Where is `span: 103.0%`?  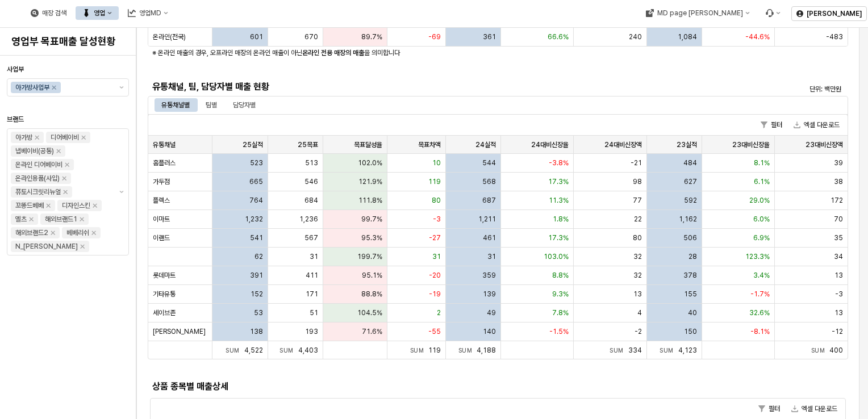 span: 103.0% is located at coordinates (556, 256).